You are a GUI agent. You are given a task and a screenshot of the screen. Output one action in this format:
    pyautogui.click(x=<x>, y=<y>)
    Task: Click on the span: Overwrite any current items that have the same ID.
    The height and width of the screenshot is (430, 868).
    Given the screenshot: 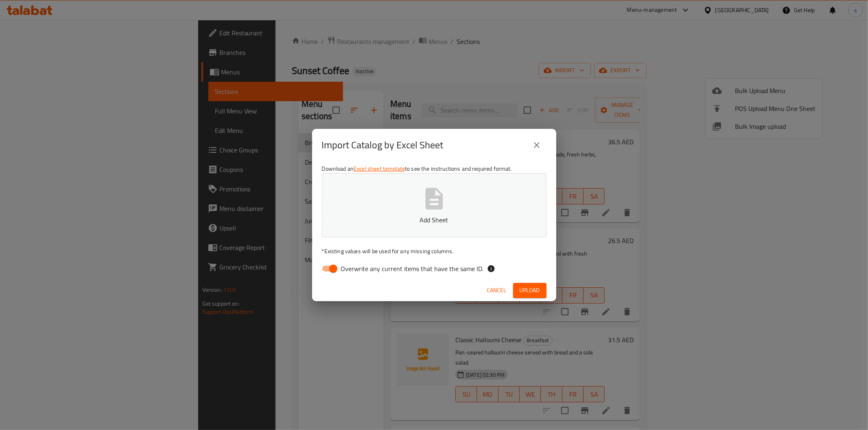 What is the action you would take?
    pyautogui.click(x=412, y=269)
    